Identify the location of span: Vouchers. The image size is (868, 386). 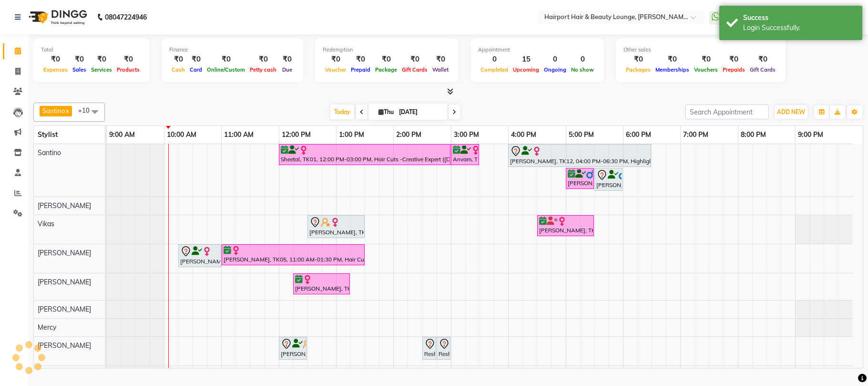
(706, 70).